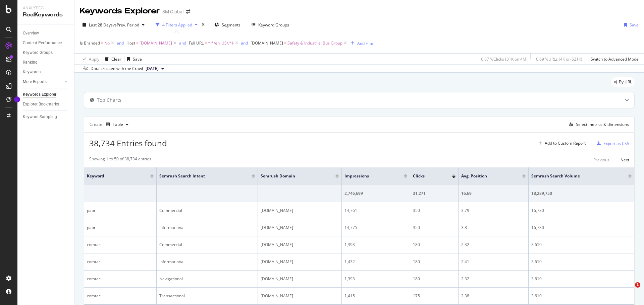 The image size is (644, 305). Describe the element at coordinates (196, 43) in the screenshot. I see `span: Full URL` at that location.